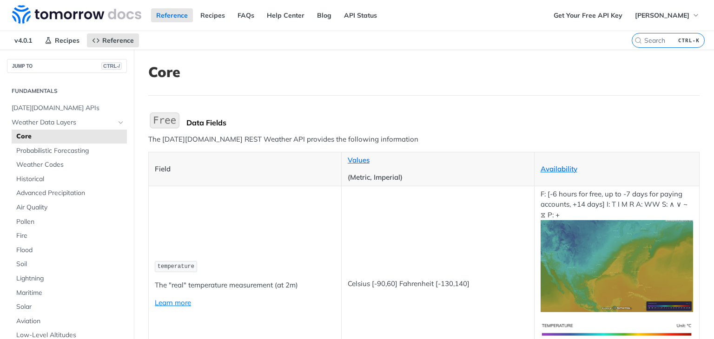 This screenshot has width=714, height=339. I want to click on a: Help Center, so click(286, 15).